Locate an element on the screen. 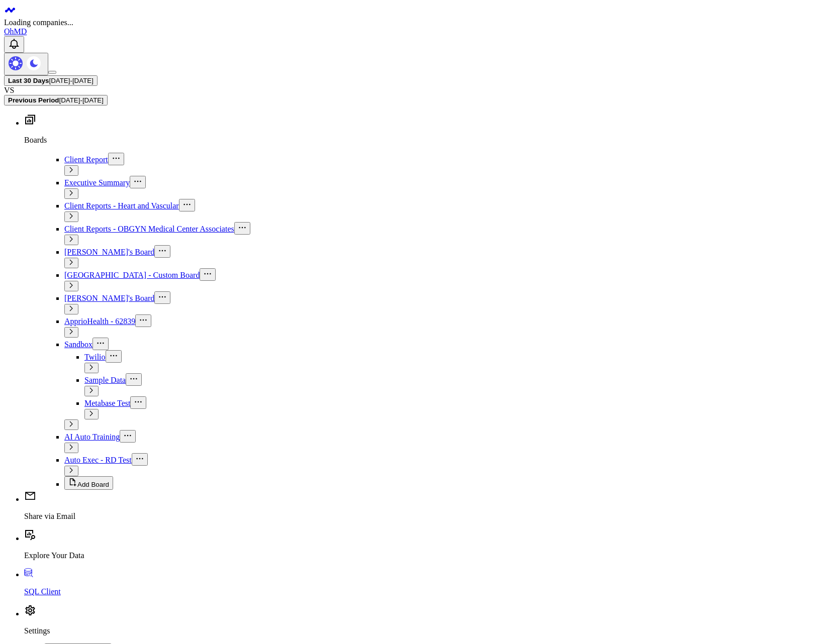 The width and height of the screenshot is (838, 644). p: Explore Your Data is located at coordinates (429, 556).